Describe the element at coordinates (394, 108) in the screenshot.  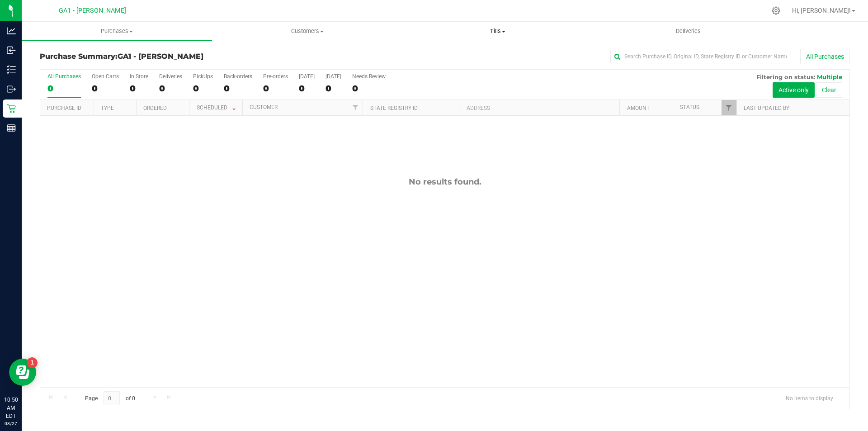
I see `a: State Registry ID` at that location.